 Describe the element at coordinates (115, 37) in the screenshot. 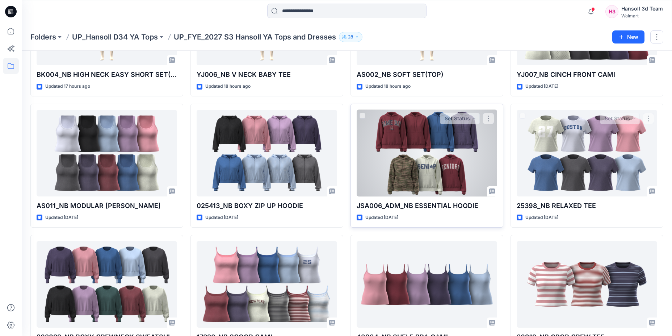

I see `a: UP_Hansoll D34 YA Tops` at that location.